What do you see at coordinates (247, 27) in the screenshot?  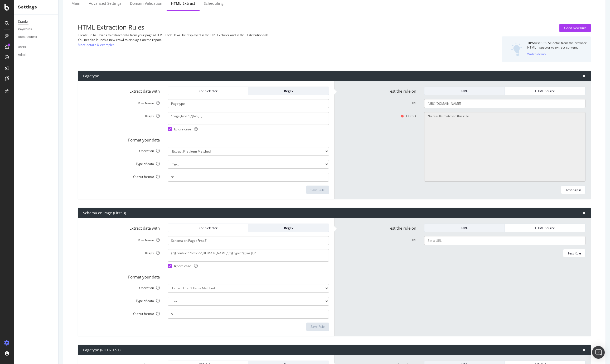 I see `h3: HTML Extraction Rules` at bounding box center [247, 27].